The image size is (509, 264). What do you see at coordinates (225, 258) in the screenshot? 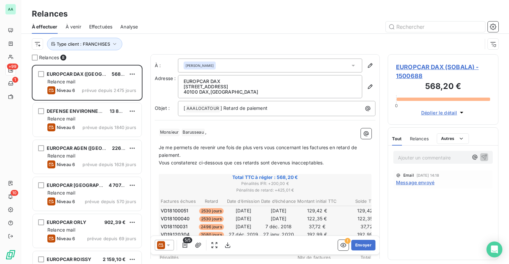
I see `span: Pénalités` at bounding box center [225, 258].